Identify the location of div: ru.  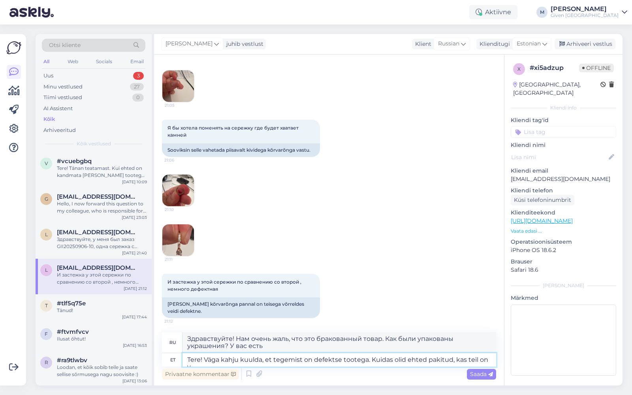
(173, 343).